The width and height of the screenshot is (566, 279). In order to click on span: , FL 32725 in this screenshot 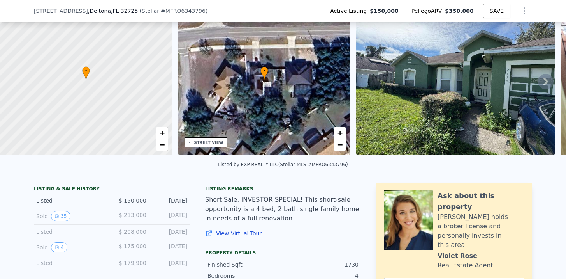, I will do `click(124, 11)`.